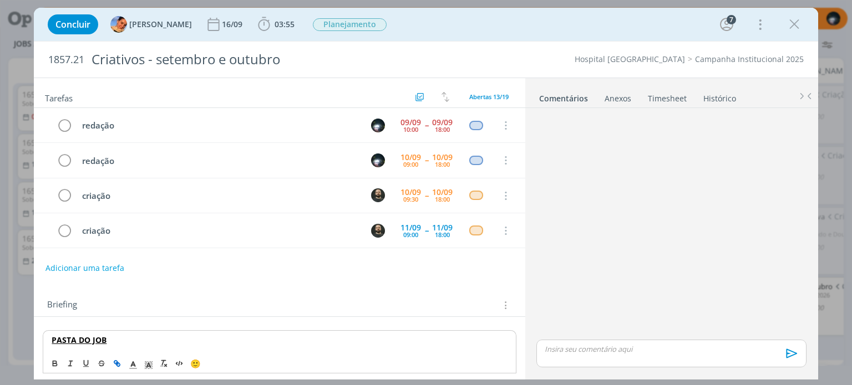 This screenshot has width=852, height=385. I want to click on button: Adicionar uma tarefa, so click(85, 268).